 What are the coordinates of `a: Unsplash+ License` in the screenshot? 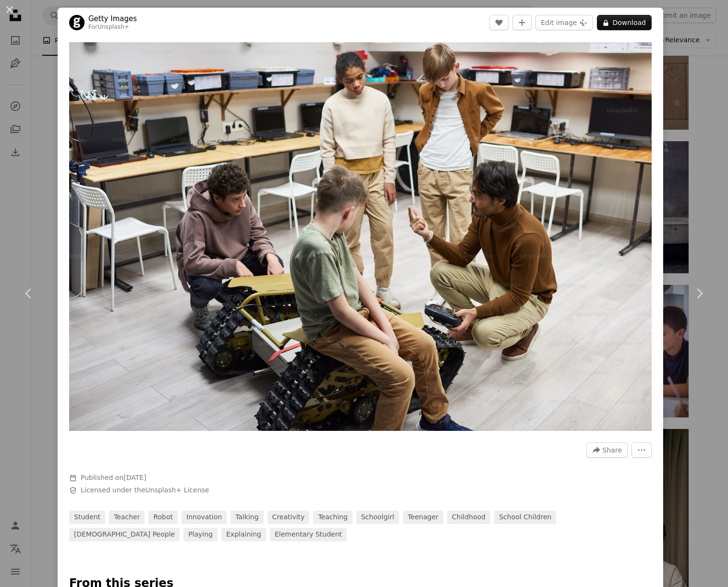 It's located at (177, 490).